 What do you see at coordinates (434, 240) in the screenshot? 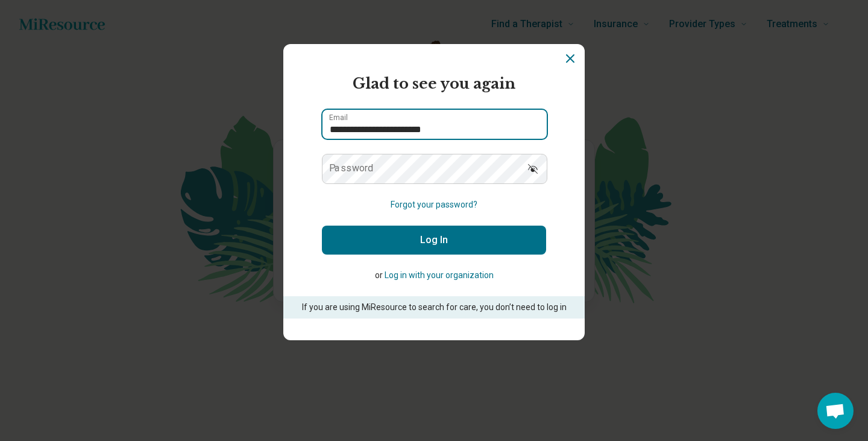
I see `button: Log In` at bounding box center [434, 240].